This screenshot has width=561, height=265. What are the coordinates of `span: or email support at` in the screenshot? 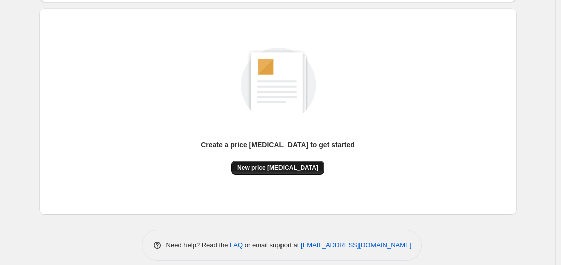 It's located at (271, 245).